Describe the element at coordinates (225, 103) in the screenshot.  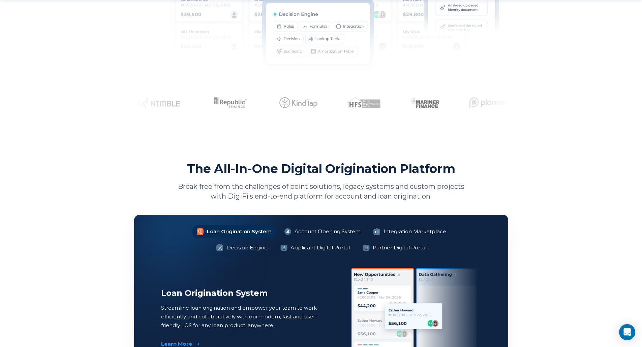
I see `img: Client Logo 2` at that location.